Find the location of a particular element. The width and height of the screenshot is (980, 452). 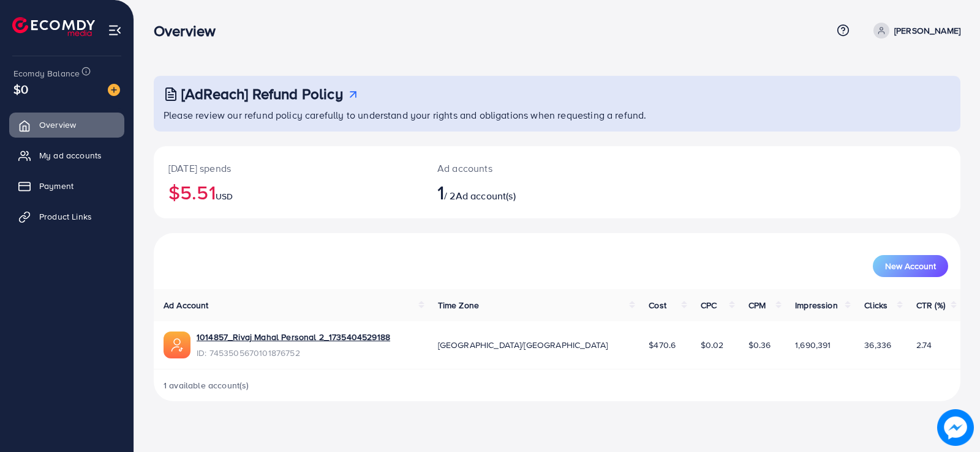

span: Ad account(s) is located at coordinates (486, 196).